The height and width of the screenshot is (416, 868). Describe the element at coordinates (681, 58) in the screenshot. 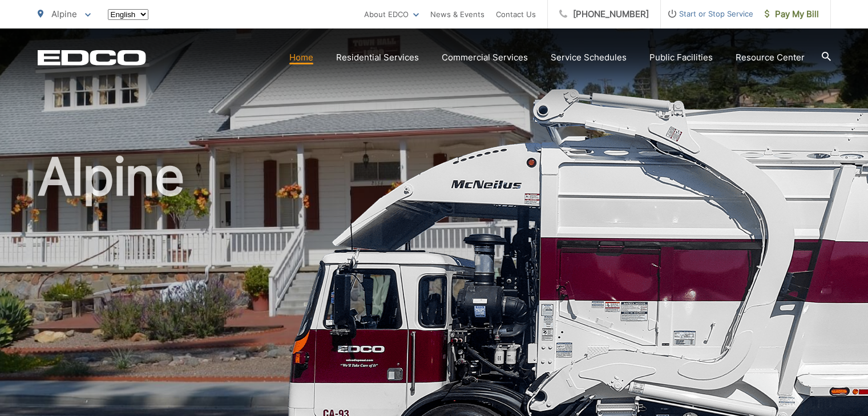

I see `a: Public Facilities` at that location.